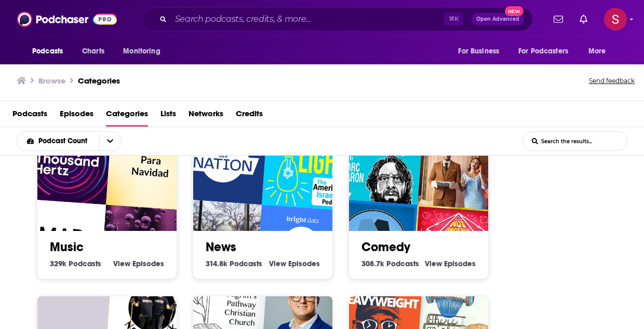 Image resolution: width=644 pixels, height=329 pixels. Describe the element at coordinates (139, 263) in the screenshot. I see `a: View Music Episodes` at that location.